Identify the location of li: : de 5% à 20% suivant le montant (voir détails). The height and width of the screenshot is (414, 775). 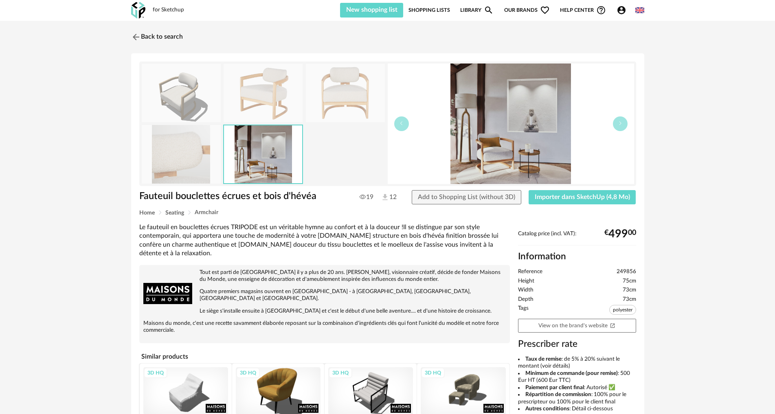
(577, 363).